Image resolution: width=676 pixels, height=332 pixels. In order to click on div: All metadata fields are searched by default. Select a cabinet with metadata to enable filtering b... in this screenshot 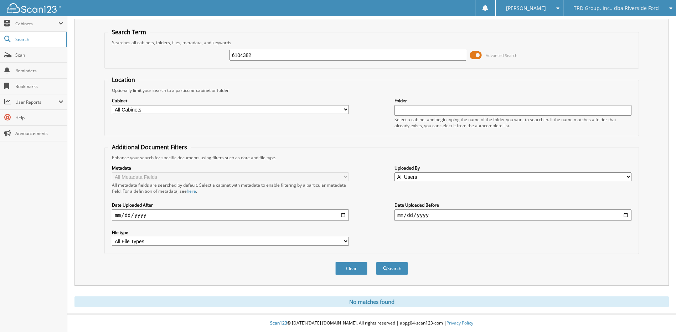, I will do `click(230, 188)`.